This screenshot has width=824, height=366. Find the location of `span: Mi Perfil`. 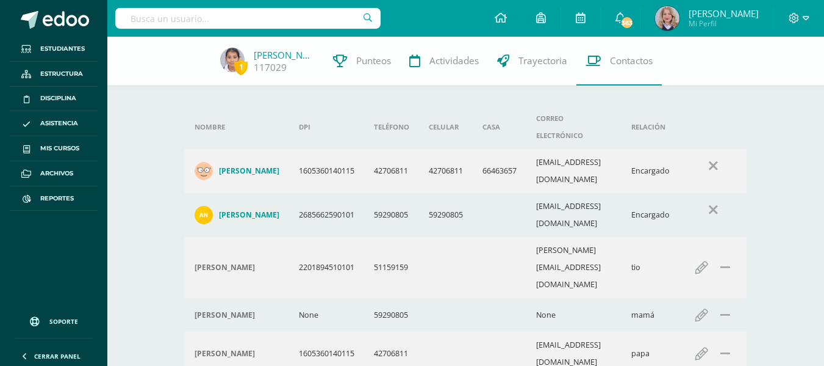

span: Mi Perfil is located at coordinates (724, 23).